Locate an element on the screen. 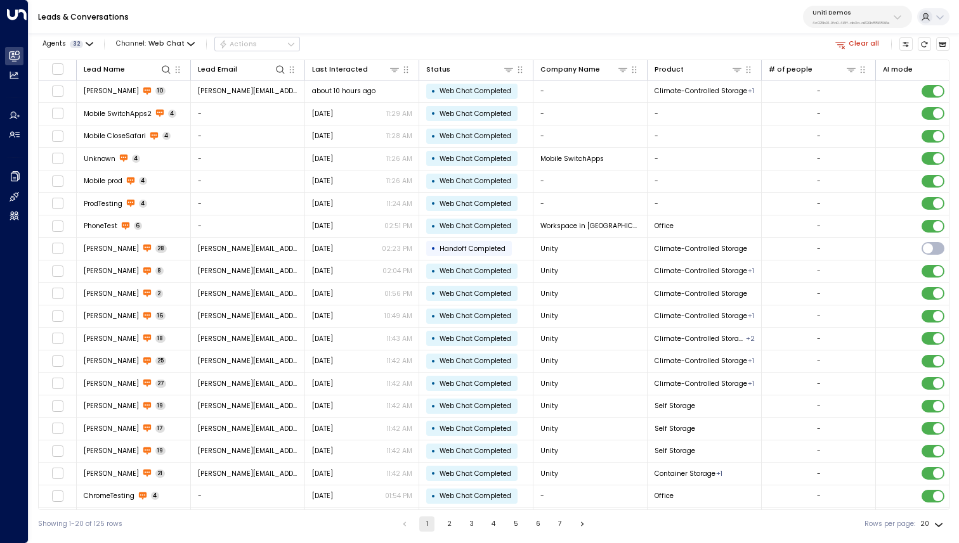 The image size is (959, 543). span: Mobile SwitchApps2 is located at coordinates (117, 113).